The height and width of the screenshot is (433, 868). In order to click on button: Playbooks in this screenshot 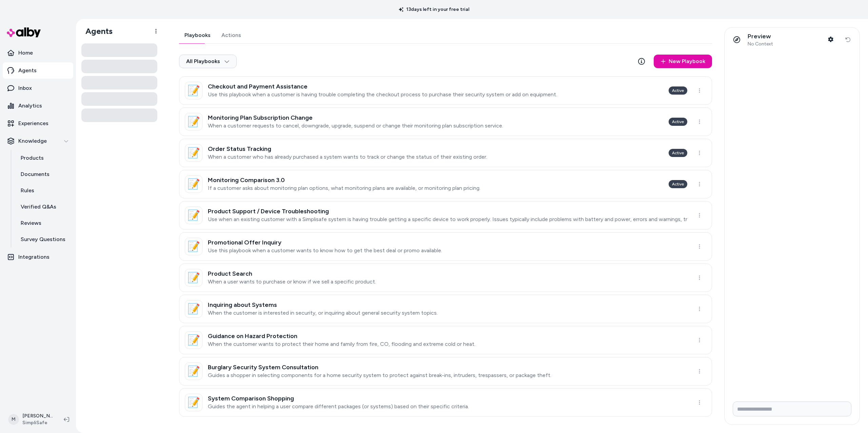, I will do `click(198, 35)`.